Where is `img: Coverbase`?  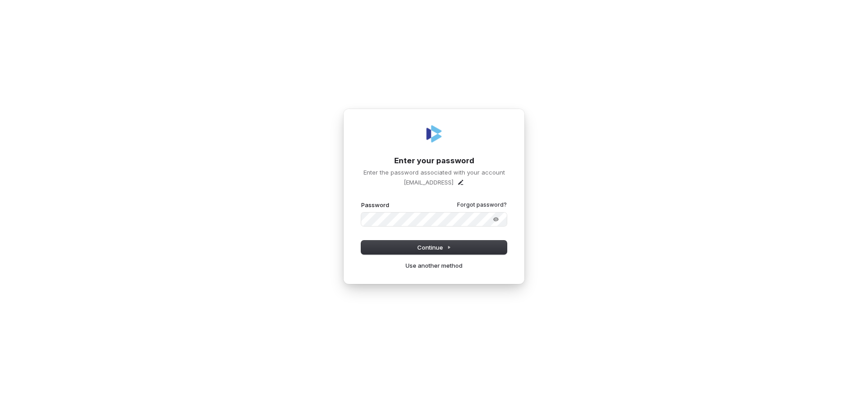
img: Coverbase is located at coordinates (434, 134).